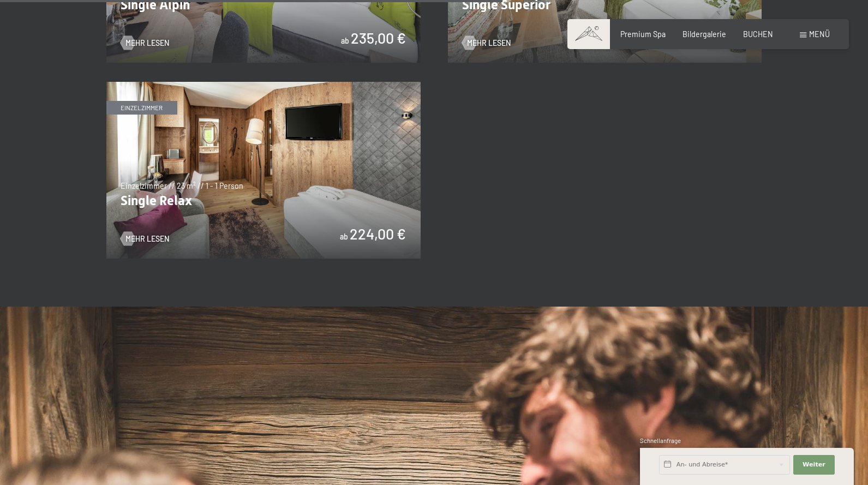 This screenshot has height=485, width=868. I want to click on a: Single Relax, so click(263, 85).